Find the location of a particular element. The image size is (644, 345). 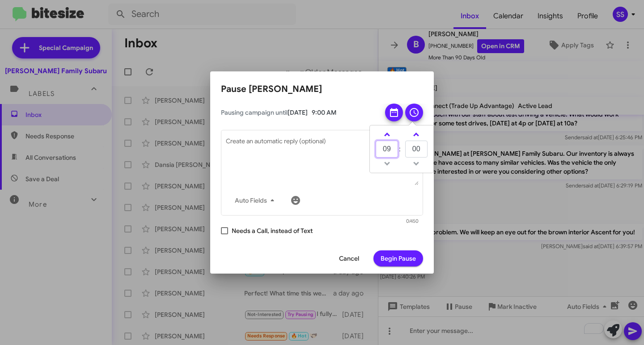

span: 9:00 AM is located at coordinates (324, 112).